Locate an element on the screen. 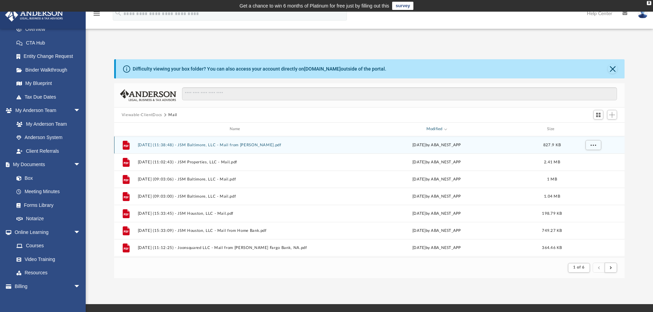  button: Close is located at coordinates (613, 69).